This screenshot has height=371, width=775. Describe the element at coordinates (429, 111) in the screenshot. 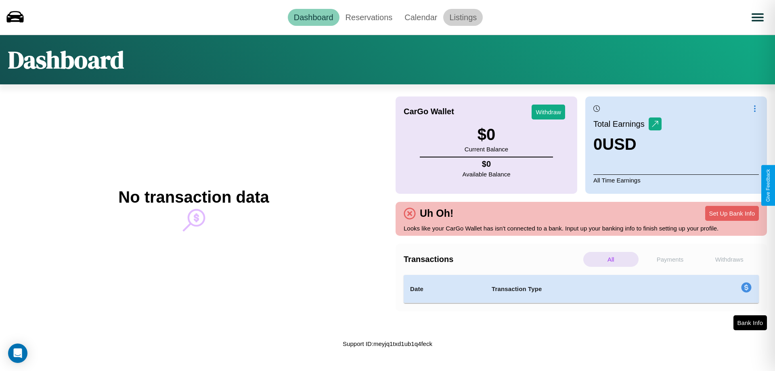

I see `h4: CarGo Wallet` at that location.